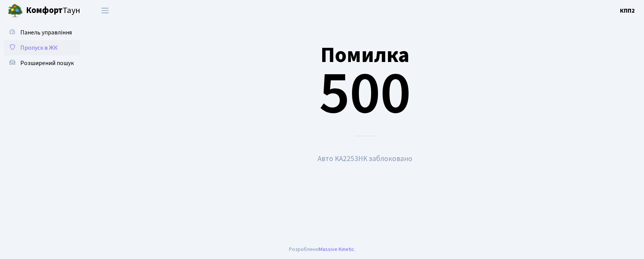  Describe the element at coordinates (42, 63) in the screenshot. I see `a: Розширений пошук` at that location.